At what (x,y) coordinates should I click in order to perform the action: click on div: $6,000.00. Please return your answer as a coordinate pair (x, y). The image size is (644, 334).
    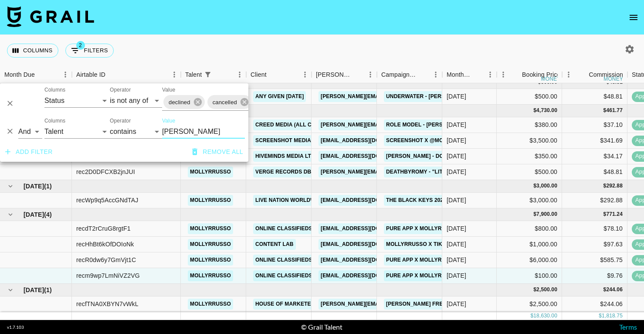
    Looking at the image, I should click on (530, 260).